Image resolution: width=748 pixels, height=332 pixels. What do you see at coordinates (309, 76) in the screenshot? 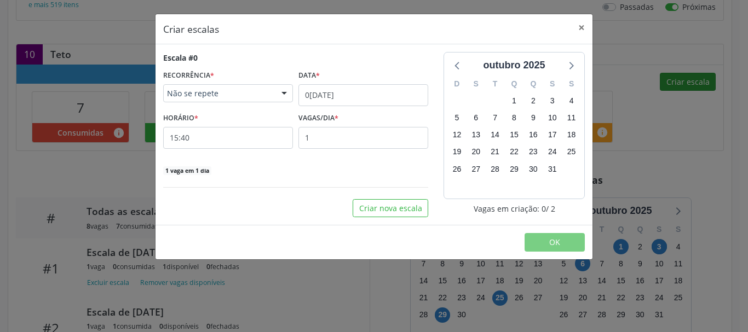
I see `label: Data` at bounding box center [309, 76].